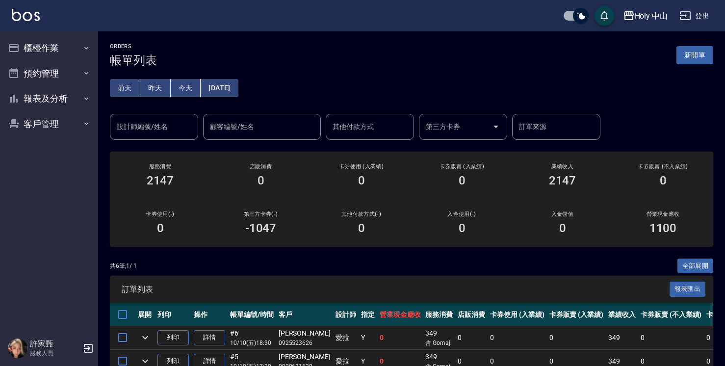  I want to click on button: 預約管理, so click(49, 74).